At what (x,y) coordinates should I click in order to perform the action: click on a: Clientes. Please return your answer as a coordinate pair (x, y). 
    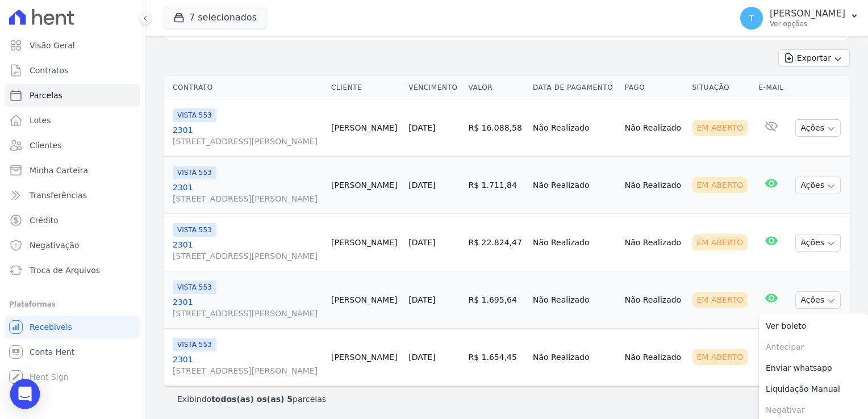
    Looking at the image, I should click on (72, 145).